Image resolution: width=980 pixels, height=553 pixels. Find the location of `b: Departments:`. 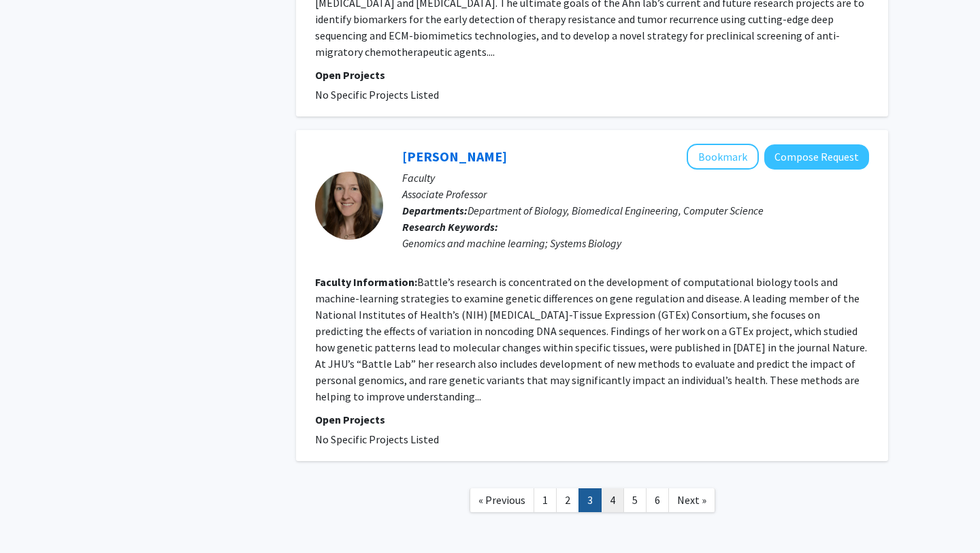

b: Departments: is located at coordinates (435, 210).